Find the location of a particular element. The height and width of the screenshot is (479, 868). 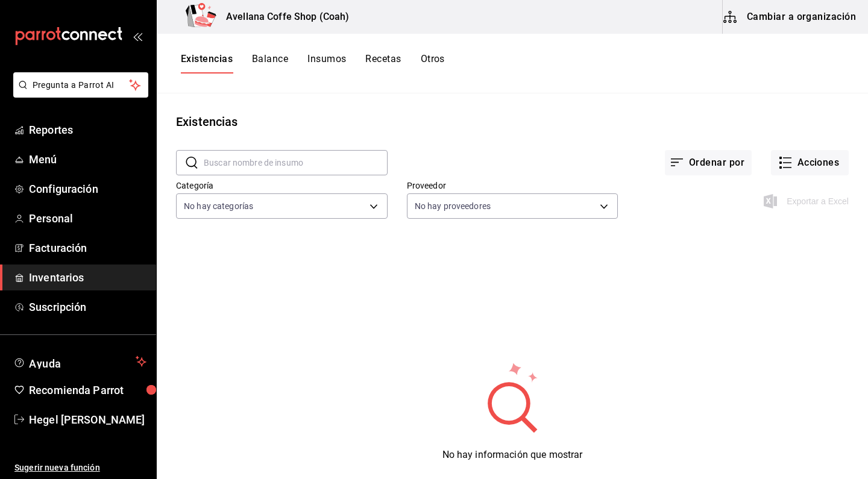

span: Reportes is located at coordinates (87, 130).